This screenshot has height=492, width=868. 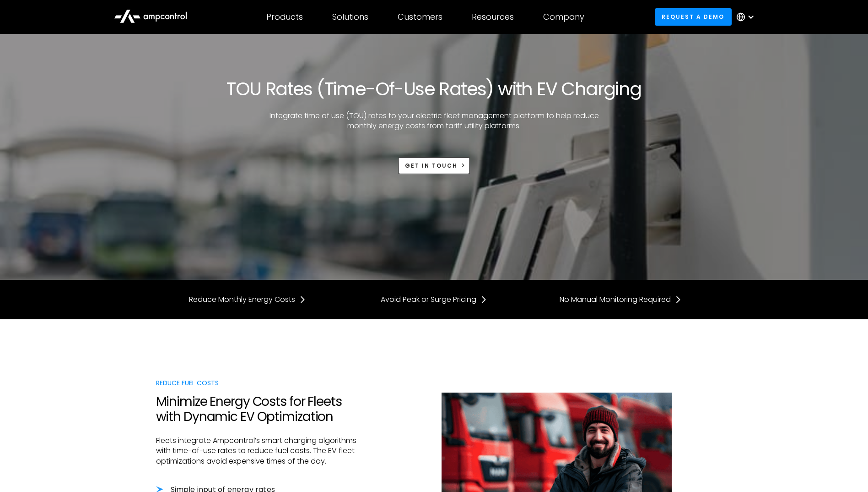 What do you see at coordinates (434, 89) in the screenshot?
I see `h1: TOU Rates (Time-Of-Use Rates) with EV Charging` at bounding box center [434, 89].